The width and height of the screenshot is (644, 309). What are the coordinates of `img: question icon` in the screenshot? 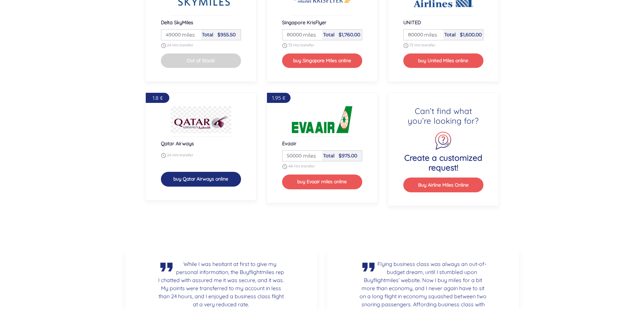 It's located at (443, 140).